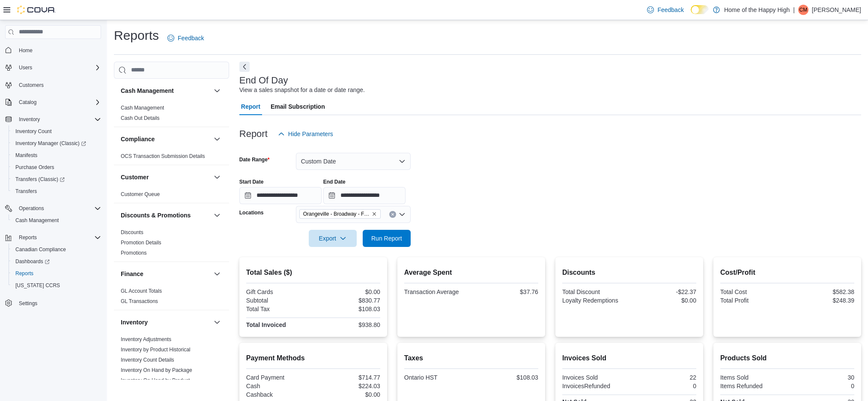 This screenshot has width=868, height=401. I want to click on input: Press the down key to open a popover containing a calendar., so click(365, 196).